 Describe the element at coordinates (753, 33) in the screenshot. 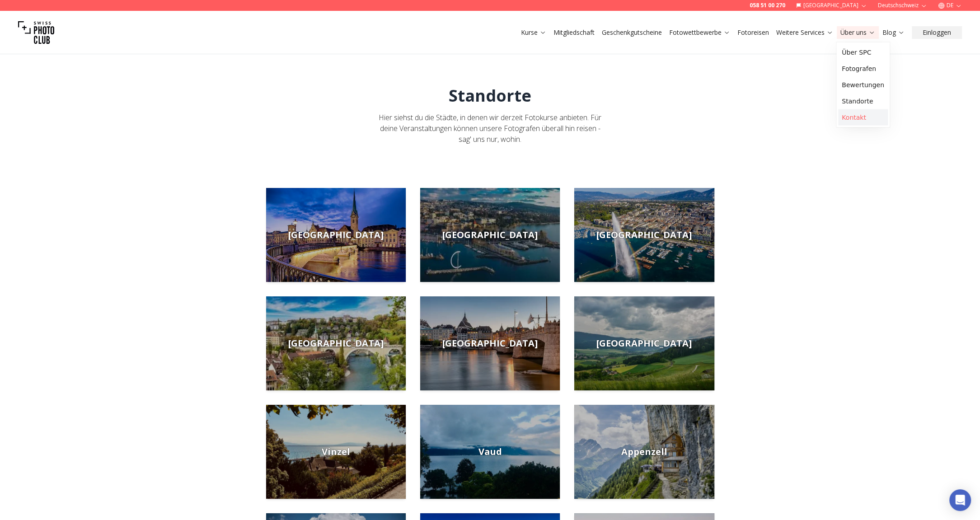

I see `a: Fotoreisen` at that location.